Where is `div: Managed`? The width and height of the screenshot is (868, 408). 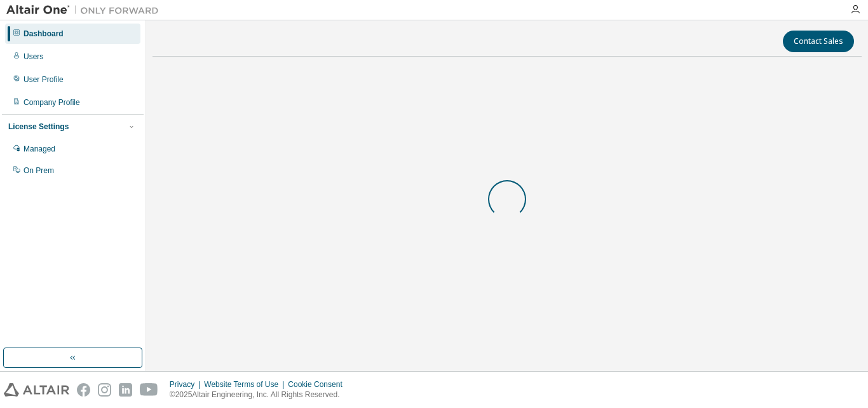
div: Managed is located at coordinates (39, 149).